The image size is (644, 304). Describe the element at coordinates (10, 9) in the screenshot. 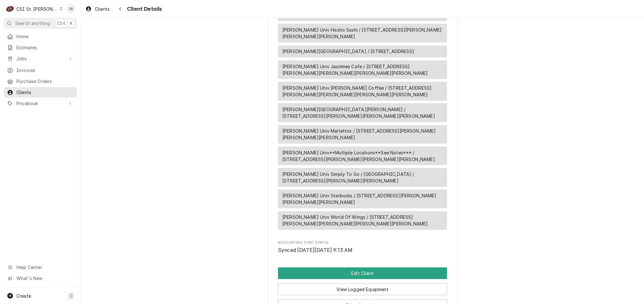

I see `div: C` at that location.